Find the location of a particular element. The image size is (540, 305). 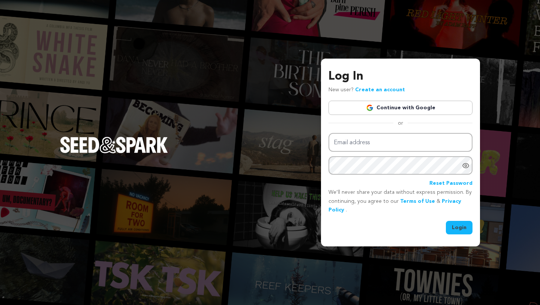

a: Create an account is located at coordinates (380, 90).